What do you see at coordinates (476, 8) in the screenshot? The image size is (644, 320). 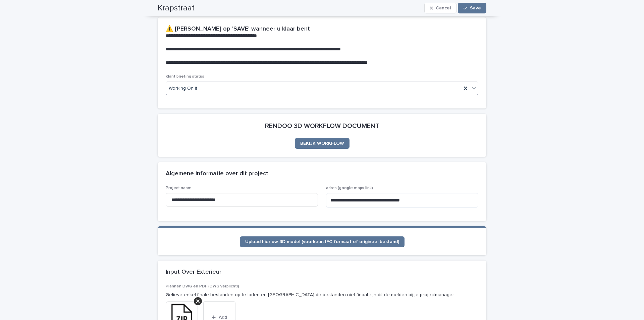 I see `span: Save` at bounding box center [476, 8].